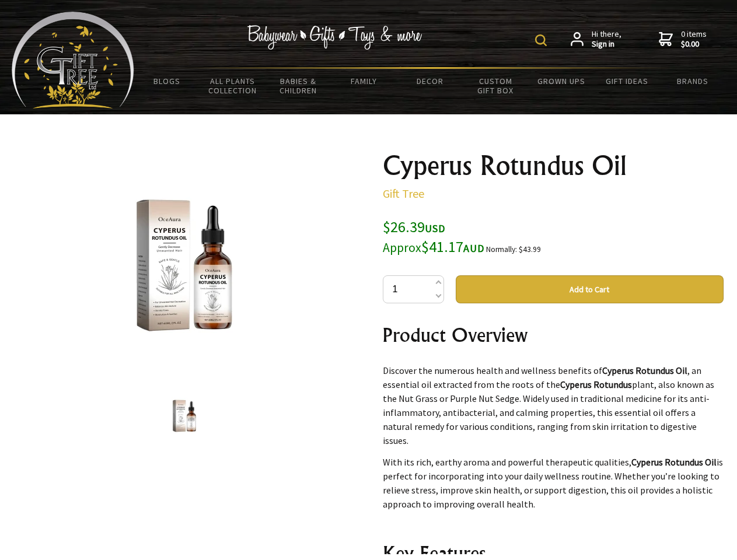 The image size is (737, 560). Describe the element at coordinates (474, 248) in the screenshot. I see `span: AUD` at that location.